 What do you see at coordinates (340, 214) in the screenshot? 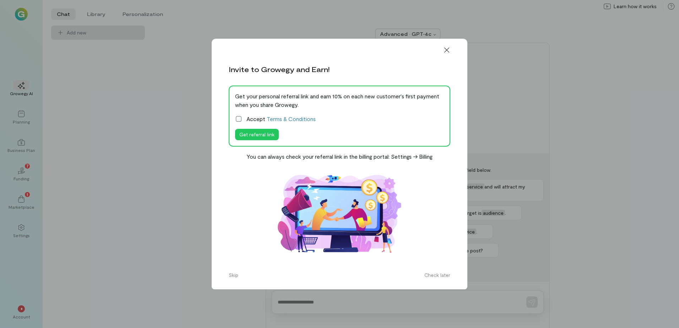
I see `img: Affiliate` at bounding box center [340, 214].